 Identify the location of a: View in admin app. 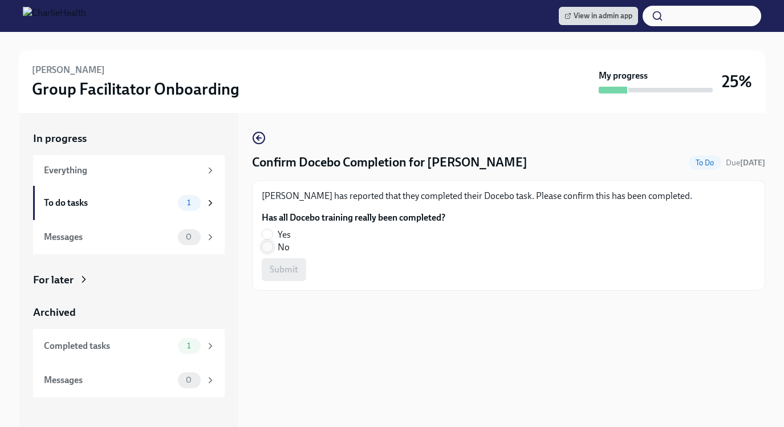
(598, 16).